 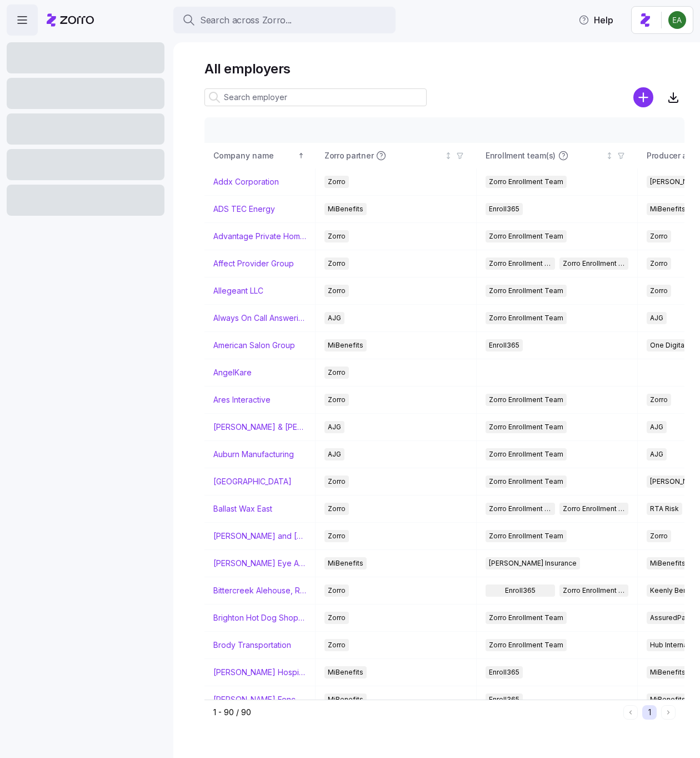 I want to click on th: Zorro partnerNot sorted, so click(x=396, y=156).